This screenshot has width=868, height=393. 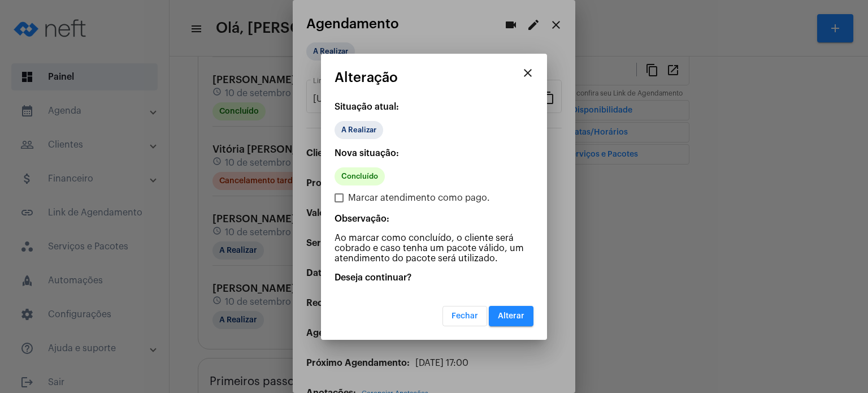 What do you see at coordinates (464, 316) in the screenshot?
I see `span: Fechar` at bounding box center [464, 316].